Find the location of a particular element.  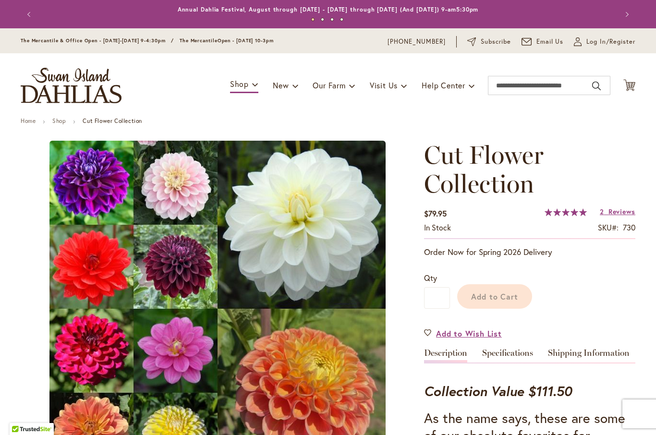

span: Our Farm is located at coordinates (329, 85).